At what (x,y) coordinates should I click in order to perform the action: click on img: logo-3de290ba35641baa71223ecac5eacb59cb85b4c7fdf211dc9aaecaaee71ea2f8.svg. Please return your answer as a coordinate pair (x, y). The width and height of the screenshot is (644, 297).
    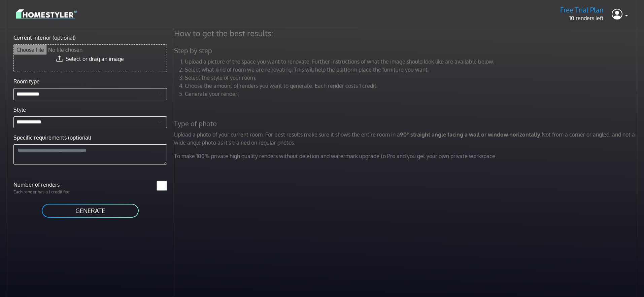
    Looking at the image, I should click on (46, 14).